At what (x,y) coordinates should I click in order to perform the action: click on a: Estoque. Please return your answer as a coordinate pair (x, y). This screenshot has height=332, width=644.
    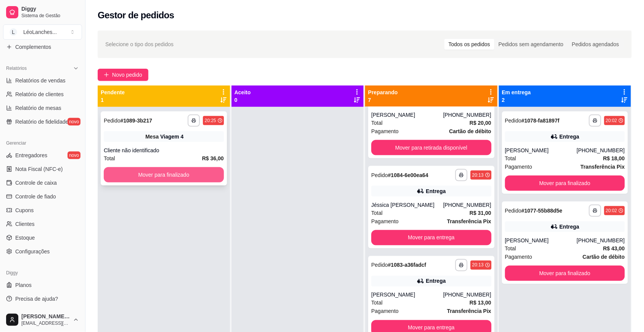
    Looking at the image, I should click on (42, 238).